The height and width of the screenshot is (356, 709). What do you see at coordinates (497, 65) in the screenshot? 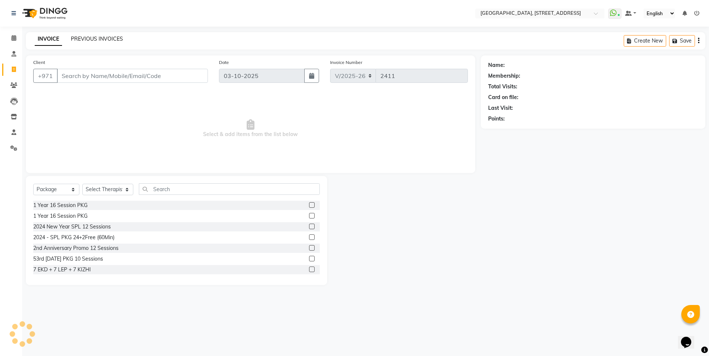
I see `div: Name:` at bounding box center [497, 65].